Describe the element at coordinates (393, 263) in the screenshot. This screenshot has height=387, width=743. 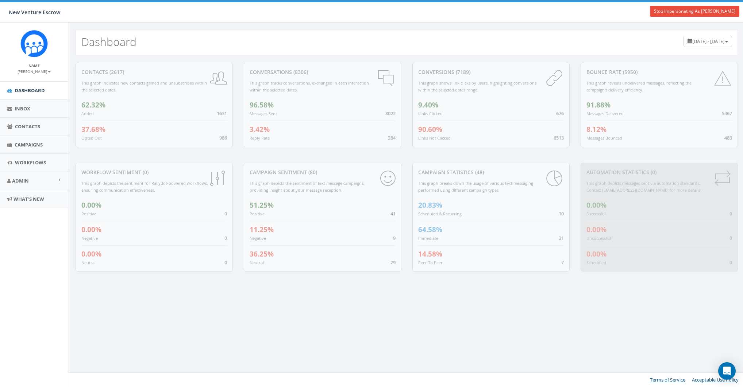
I see `span: 29` at that location.